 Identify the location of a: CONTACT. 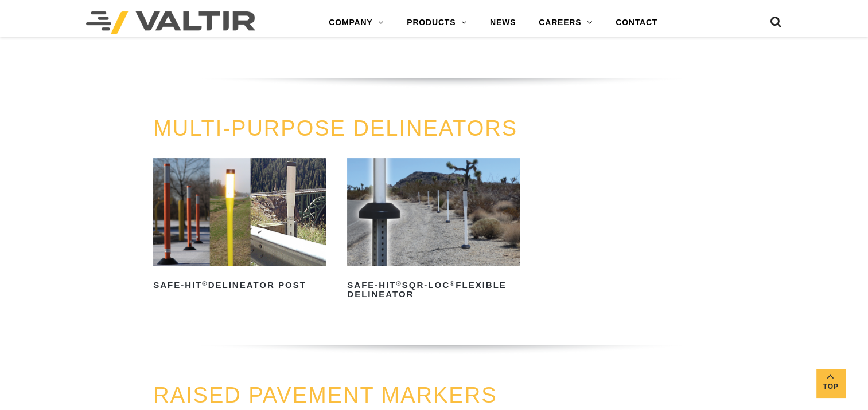
(636, 23).